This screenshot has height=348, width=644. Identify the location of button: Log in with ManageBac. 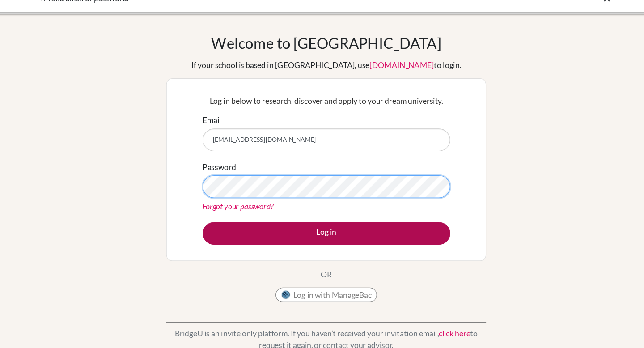
(322, 282).